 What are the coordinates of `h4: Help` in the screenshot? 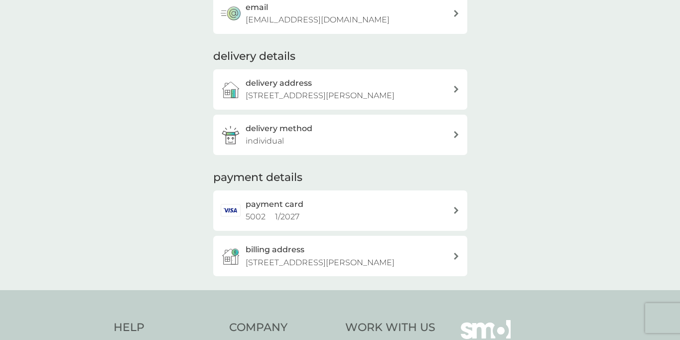 It's located at (166, 327).